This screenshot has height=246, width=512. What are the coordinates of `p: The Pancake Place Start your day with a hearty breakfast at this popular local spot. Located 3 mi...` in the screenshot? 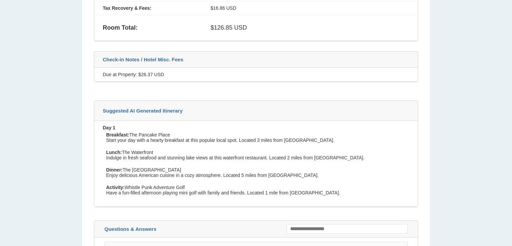 It's located at (259, 139).